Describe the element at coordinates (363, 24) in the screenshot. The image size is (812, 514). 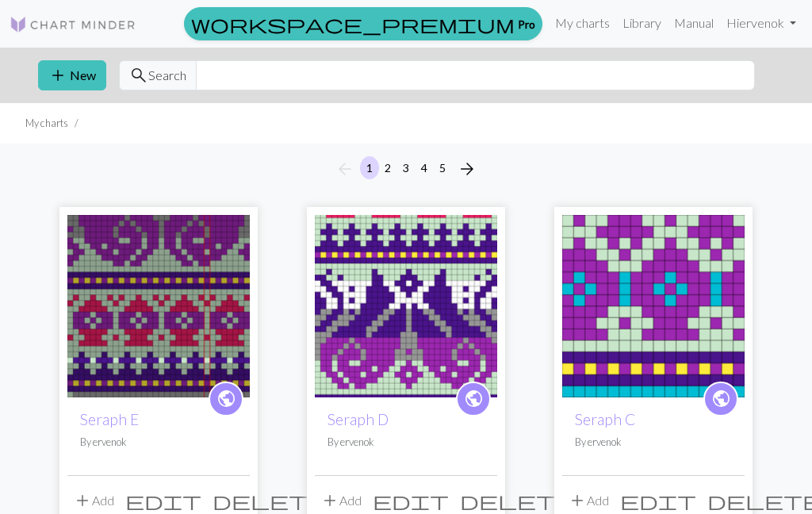
I see `a: Pro` at that location.